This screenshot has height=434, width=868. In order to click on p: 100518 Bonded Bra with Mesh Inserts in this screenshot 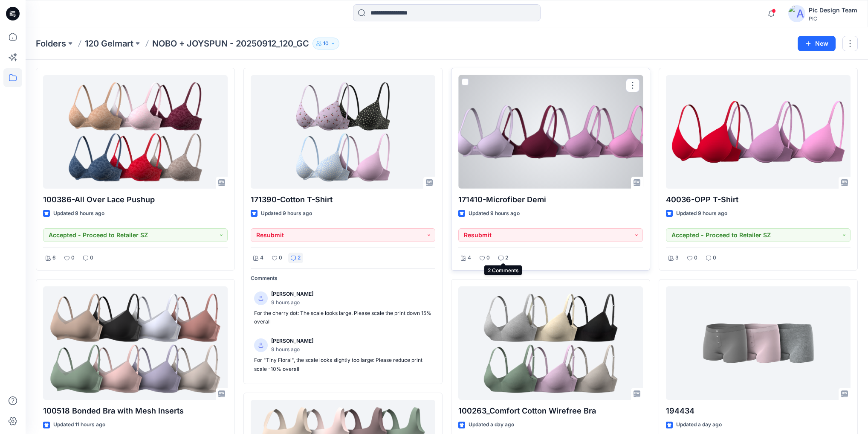, I will do `click(135, 411)`.